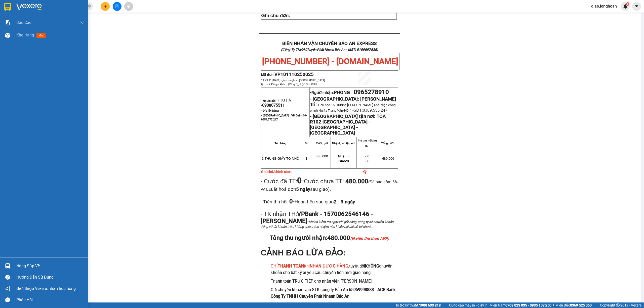 Image resolution: width=644 pixels, height=308 pixels. What do you see at coordinates (636, 6) in the screenshot?
I see `button: caret-down` at bounding box center [636, 6].